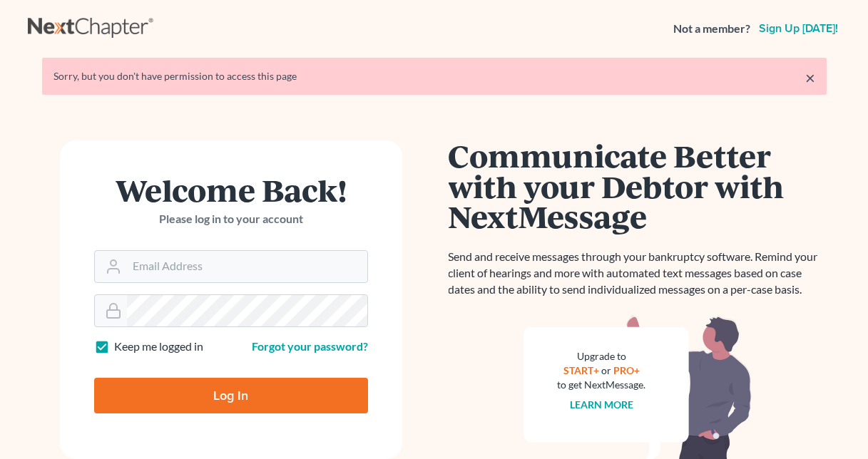 The image size is (868, 459). What do you see at coordinates (310, 346) in the screenshot?
I see `a: Forgot your password?` at bounding box center [310, 346].